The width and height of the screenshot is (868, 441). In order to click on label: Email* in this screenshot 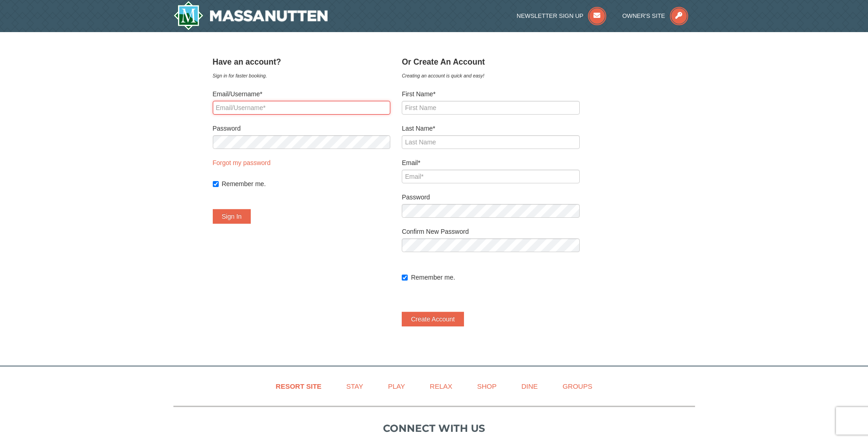, I will do `click(491, 162)`.